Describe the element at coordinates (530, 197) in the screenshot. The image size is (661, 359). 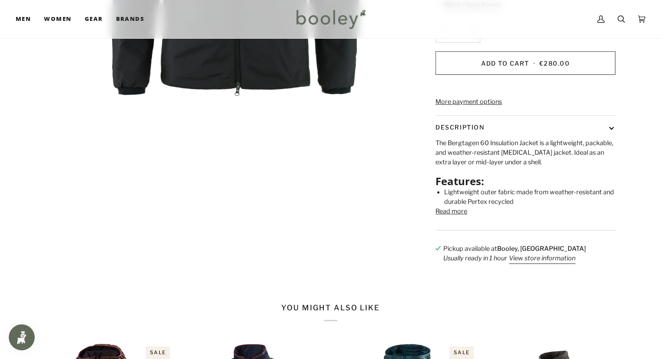
I see `li: Lightweight outer fabric made from weather-resistant and durable Pertex recycled` at that location.